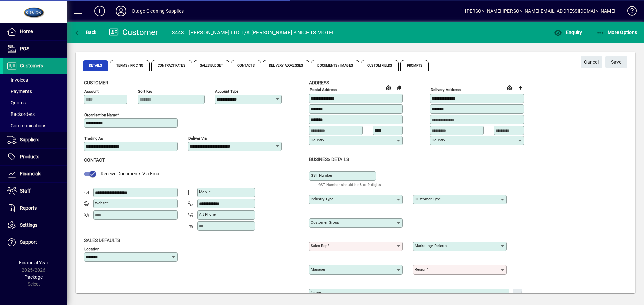 The width and height of the screenshot is (644, 305). Describe the element at coordinates (35, 80) in the screenshot. I see `a: Invoices` at that location.